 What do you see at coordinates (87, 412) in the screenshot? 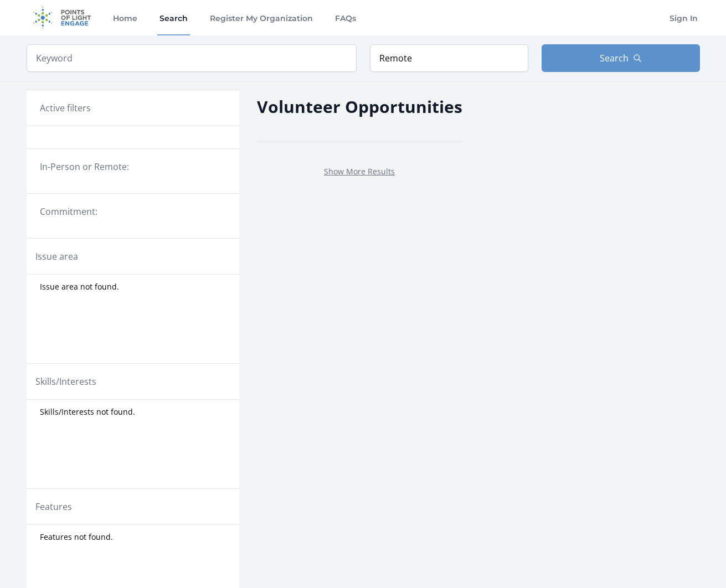
I see `span: Skills/Interests not found.` at bounding box center [87, 412].